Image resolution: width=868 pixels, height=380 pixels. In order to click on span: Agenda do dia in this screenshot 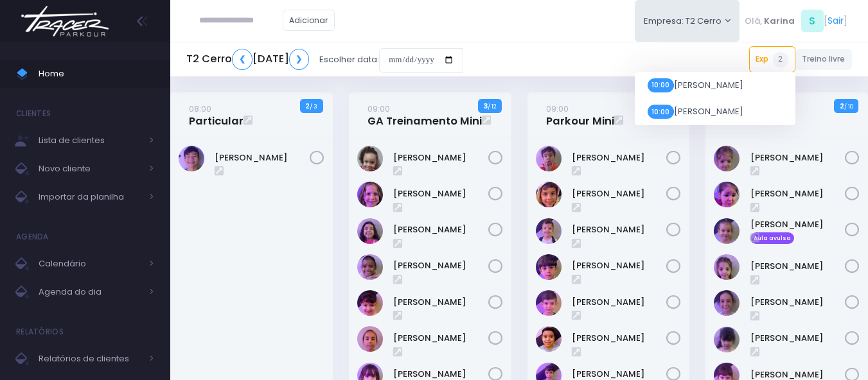, I will do `click(90, 292)`.